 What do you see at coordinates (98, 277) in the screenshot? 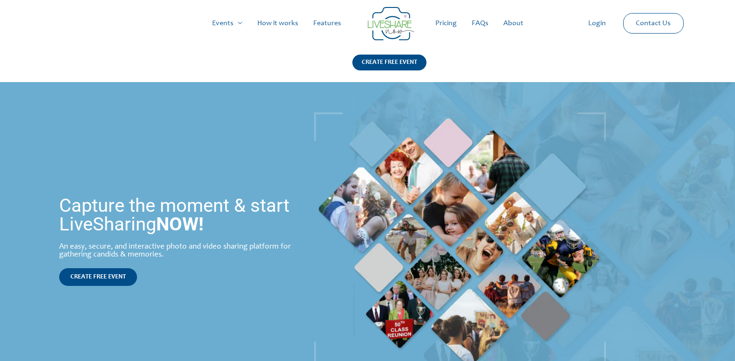
I see `span: CREATE FREE EVENT` at bounding box center [98, 277].